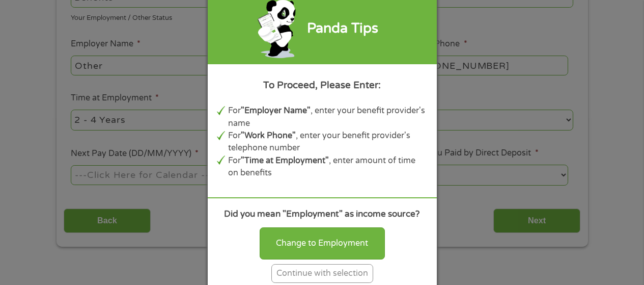 This screenshot has height=285, width=644. Describe the element at coordinates (276, 111) in the screenshot. I see `b: "Employer Name"` at that location.